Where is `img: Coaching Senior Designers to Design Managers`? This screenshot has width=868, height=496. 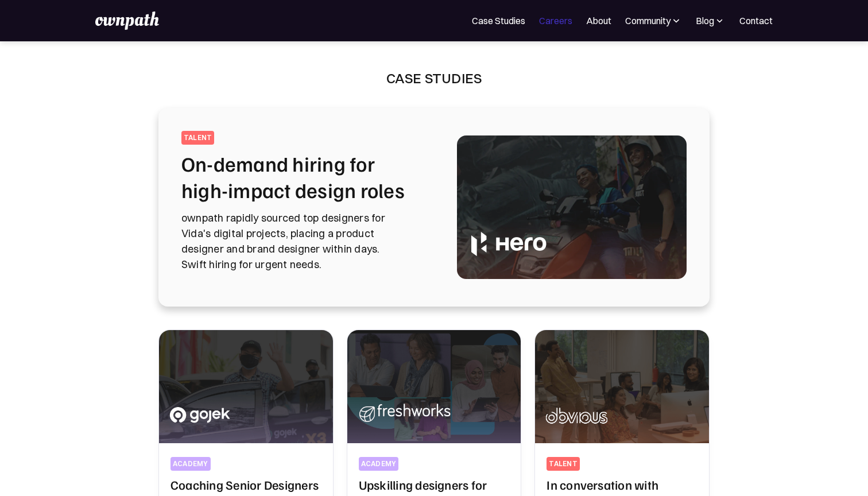 img: Coaching Senior Designers to Design Managers is located at coordinates (246, 386).